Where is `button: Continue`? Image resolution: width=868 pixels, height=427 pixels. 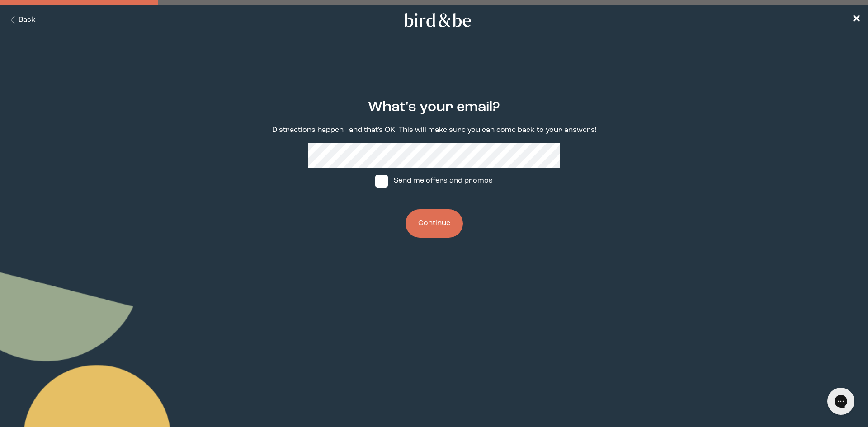
button: Continue is located at coordinates (434, 223).